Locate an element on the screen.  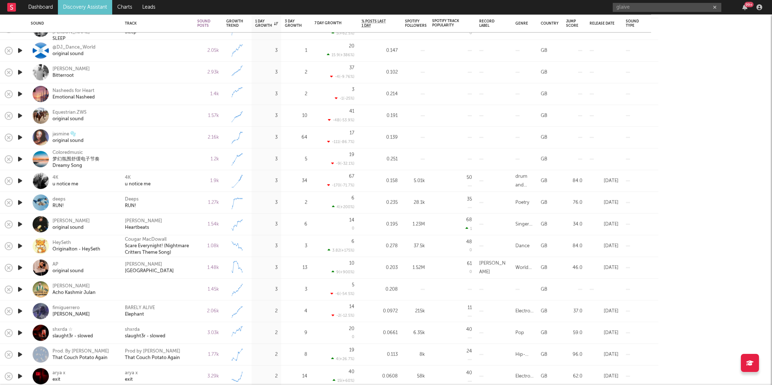
div: Coloredmusic is located at coordinates (84, 153).